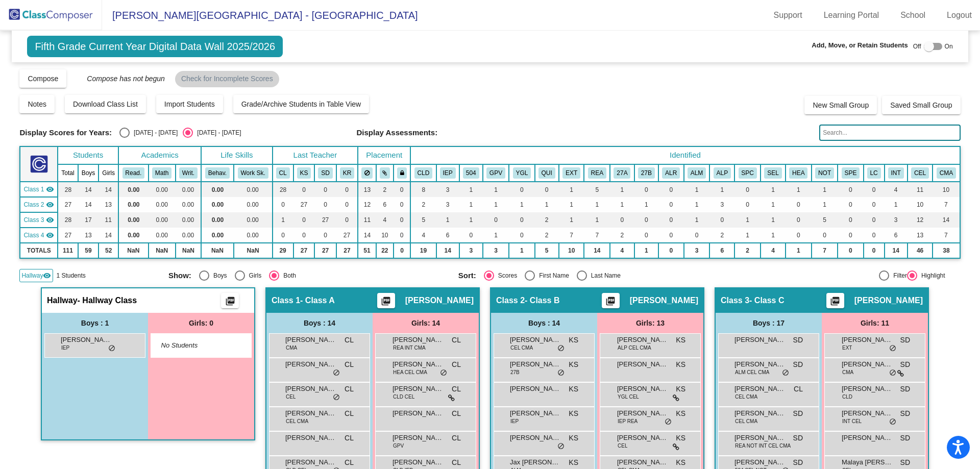 This screenshot has height=469, width=980. Describe the element at coordinates (959, 15) in the screenshot. I see `a: Logout` at that location.